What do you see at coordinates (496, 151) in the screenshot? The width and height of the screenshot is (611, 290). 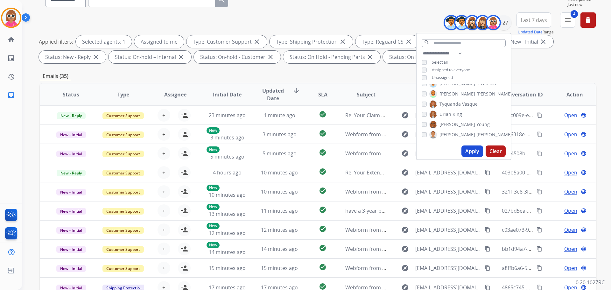 I see `button: Clear` at bounding box center [496, 151].